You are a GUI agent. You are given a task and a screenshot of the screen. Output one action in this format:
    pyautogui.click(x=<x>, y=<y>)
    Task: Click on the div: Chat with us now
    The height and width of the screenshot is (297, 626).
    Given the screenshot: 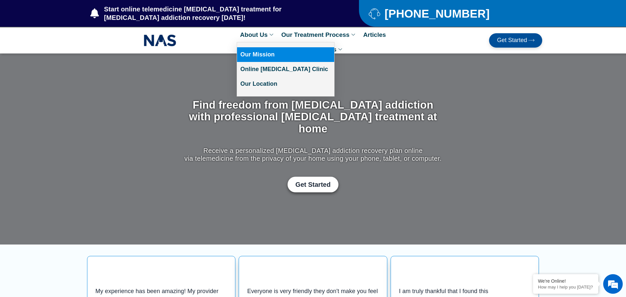 What is the action you would take?
    pyautogui.click(x=81, y=38)
    